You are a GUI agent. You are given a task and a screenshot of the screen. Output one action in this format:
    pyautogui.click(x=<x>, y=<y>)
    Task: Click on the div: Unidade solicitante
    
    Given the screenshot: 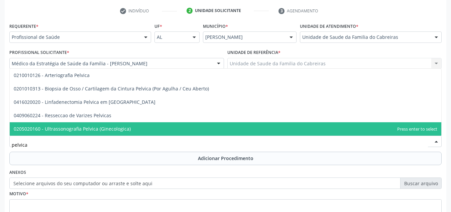 What is the action you would take?
    pyautogui.click(x=218, y=11)
    